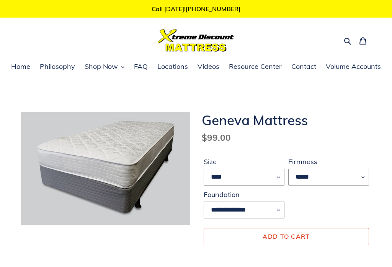 The image size is (392, 267). I want to click on h1: Geneva Mattress, so click(286, 120).